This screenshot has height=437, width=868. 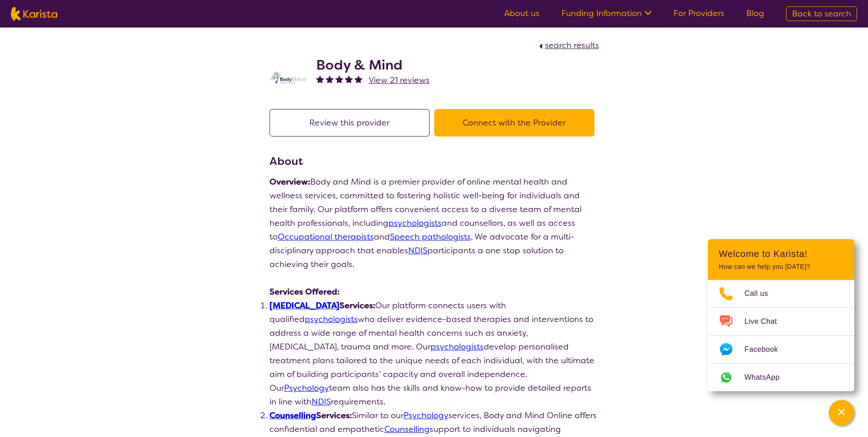 I want to click on a: Blog, so click(x=755, y=13).